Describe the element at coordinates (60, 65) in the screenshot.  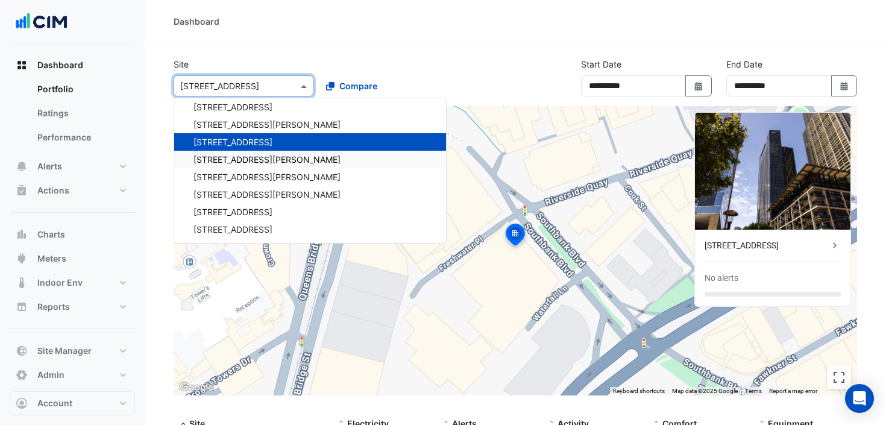
I see `span: Dashboard` at that location.